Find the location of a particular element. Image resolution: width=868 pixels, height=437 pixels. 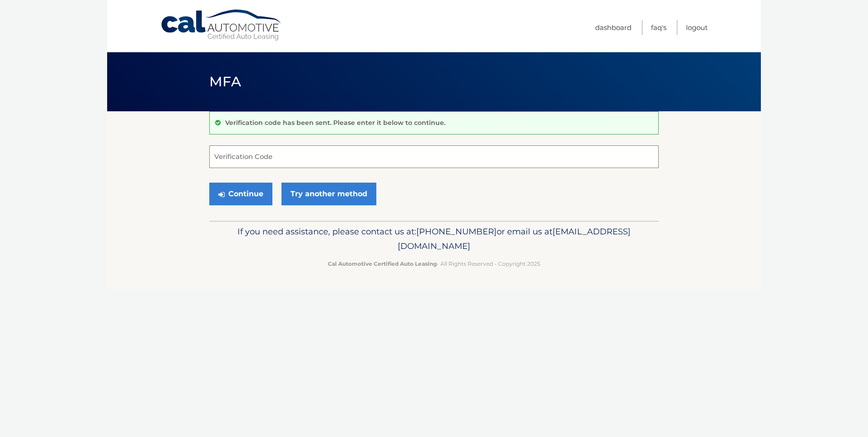

p: - All Rights Reserved - Copyright 2025 is located at coordinates (434, 264).